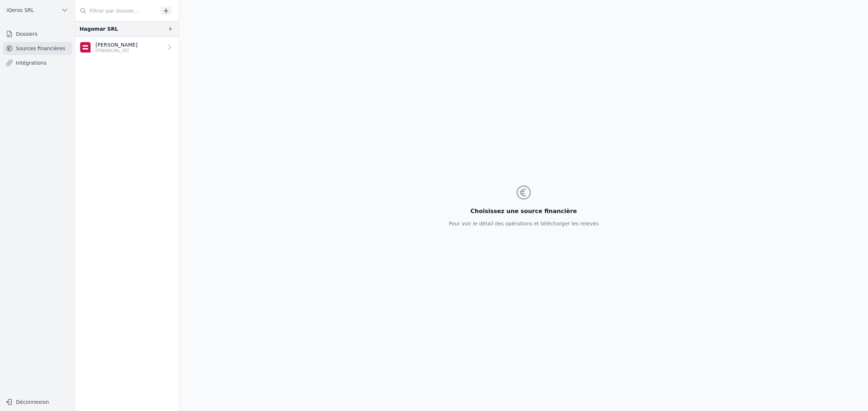 Image resolution: width=868 pixels, height=411 pixels. I want to click on p: Pour voir le détail des opérations et télécharger les relevés, so click(524, 224).